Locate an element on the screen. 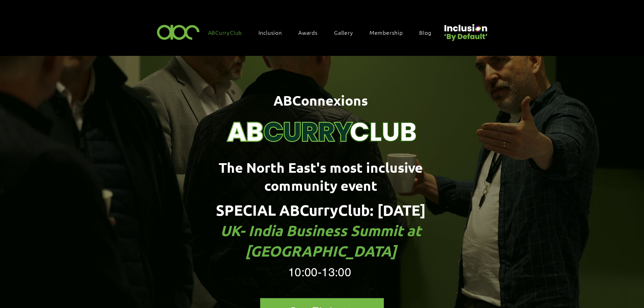 The height and width of the screenshot is (308, 644). a: Gallery is located at coordinates (347, 32).